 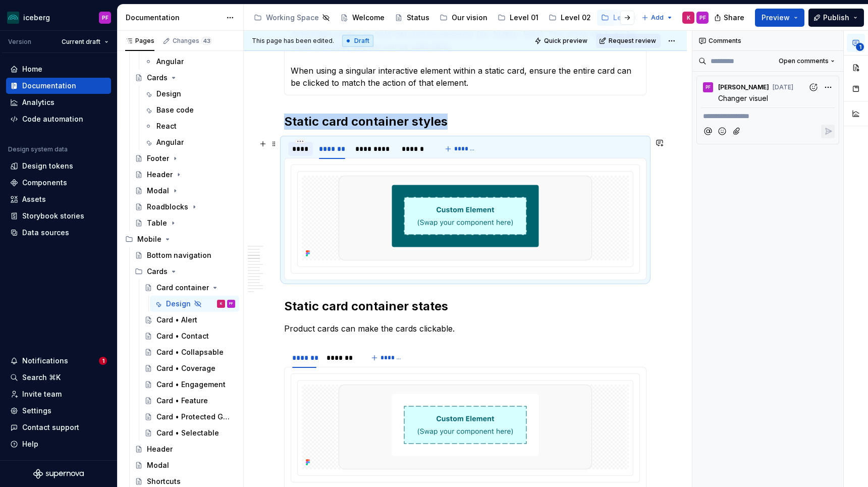 I want to click on a: Supernova Logo, so click(x=59, y=474).